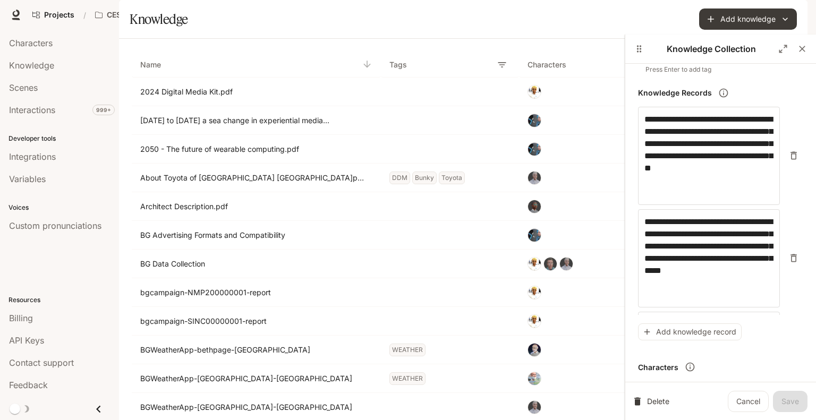 The height and width of the screenshot is (420, 816). What do you see at coordinates (398, 64) in the screenshot?
I see `p: Tags` at bounding box center [398, 64].